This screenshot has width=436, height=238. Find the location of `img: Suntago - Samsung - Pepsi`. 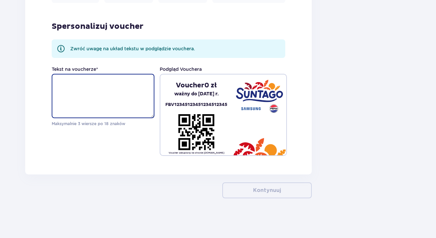

img: Suntago - Samsung - Pepsi is located at coordinates (260, 96).